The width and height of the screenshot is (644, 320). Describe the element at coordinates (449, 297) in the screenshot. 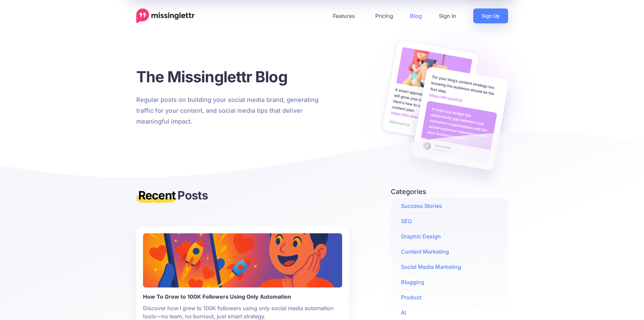

I see `a: Product` at that location.